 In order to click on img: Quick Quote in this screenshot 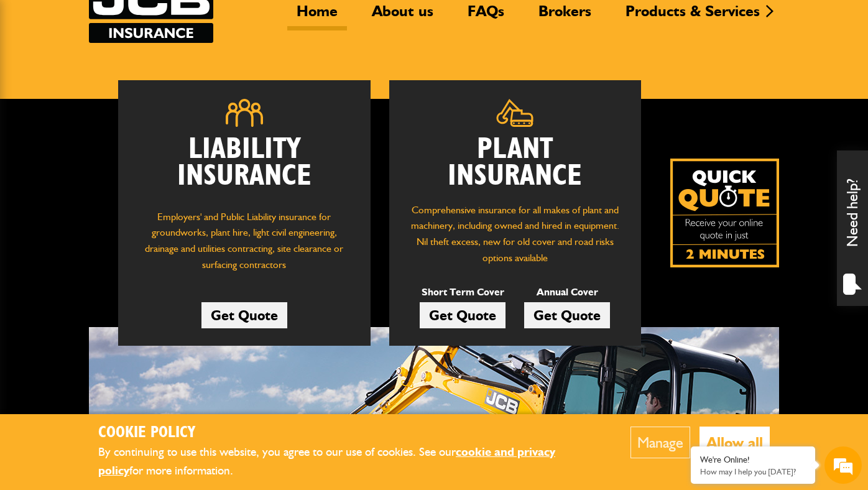, I will do `click(725, 213)`.